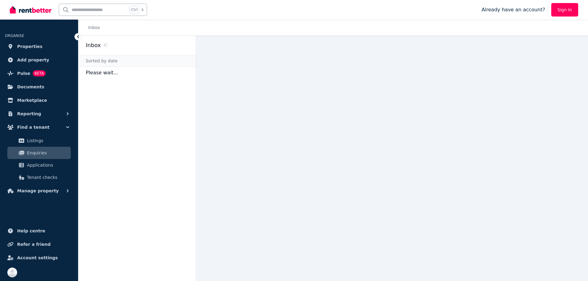 This screenshot has width=588, height=281. What do you see at coordinates (39, 245) in the screenshot?
I see `a: Refer a friend` at bounding box center [39, 245].